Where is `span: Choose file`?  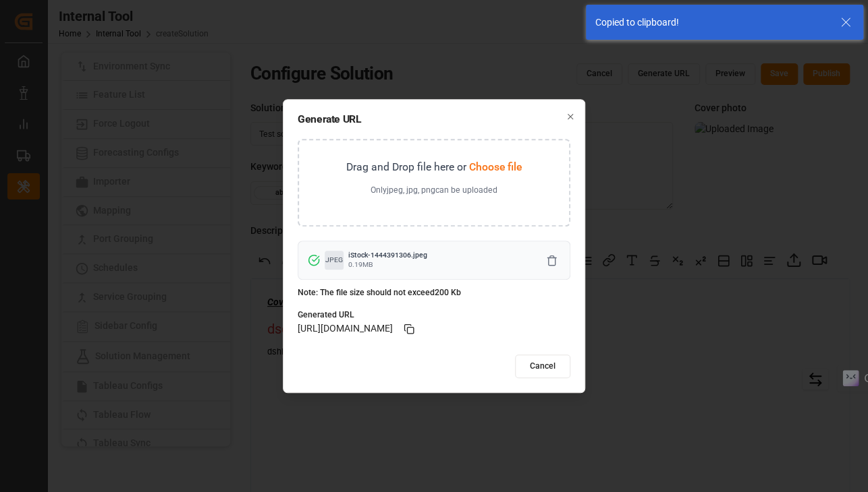
span: Choose file is located at coordinates (495, 167).